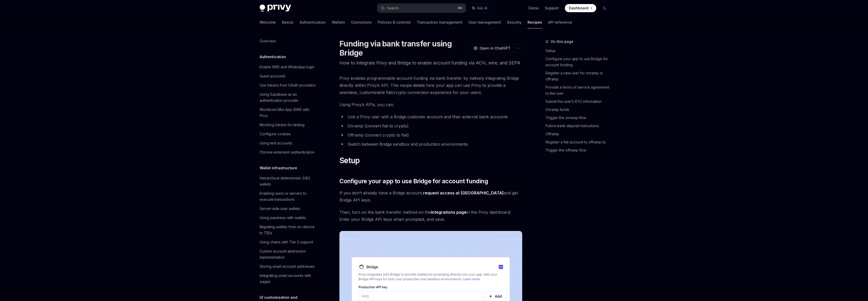 This screenshot has width=868, height=301. Describe the element at coordinates (394, 8) in the screenshot. I see `div: Search...` at that location.